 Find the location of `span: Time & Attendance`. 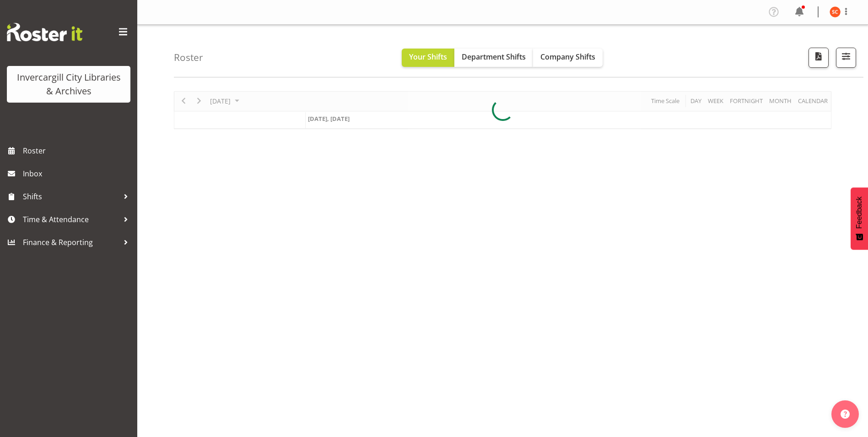

span: Time & Attendance is located at coordinates (71, 219).